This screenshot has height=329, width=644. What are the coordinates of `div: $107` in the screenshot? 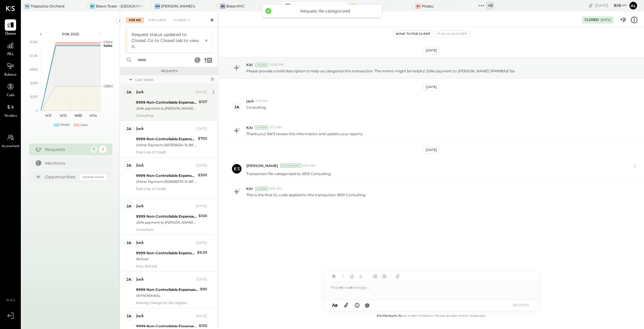 It's located at (203, 102).